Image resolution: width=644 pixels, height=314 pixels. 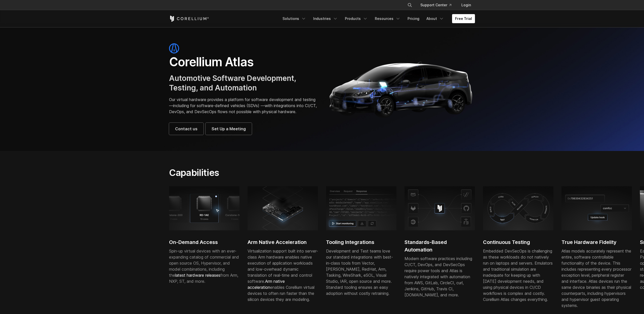 I want to click on h2: True Hardware Fidelity, so click(x=597, y=242).